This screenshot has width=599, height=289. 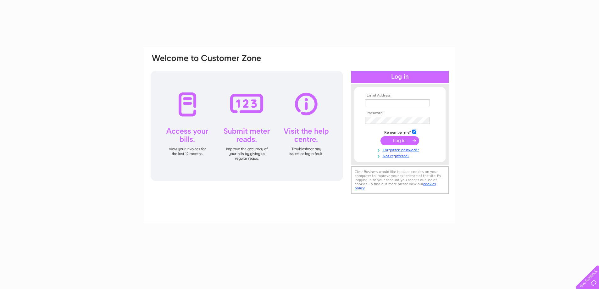 I want to click on div: Clear Business would like to place cookies on your computer to improve your experience of the sit..., so click(x=400, y=180).